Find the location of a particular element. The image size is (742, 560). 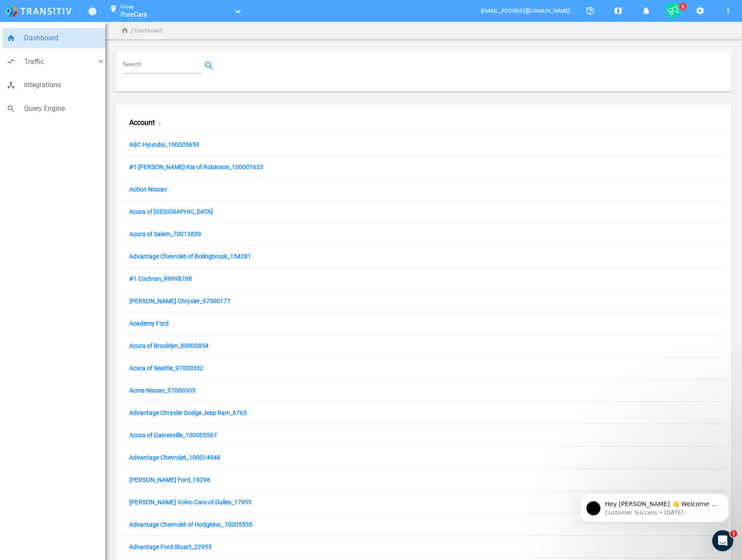

a: #1 Cochran_99998788 is located at coordinates (161, 279).